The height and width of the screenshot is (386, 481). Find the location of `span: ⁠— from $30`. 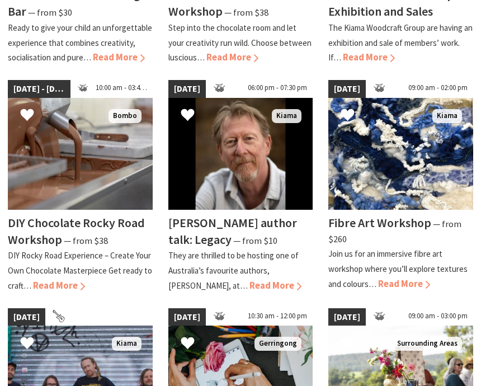

span: ⁠— from $30 is located at coordinates (50, 12).